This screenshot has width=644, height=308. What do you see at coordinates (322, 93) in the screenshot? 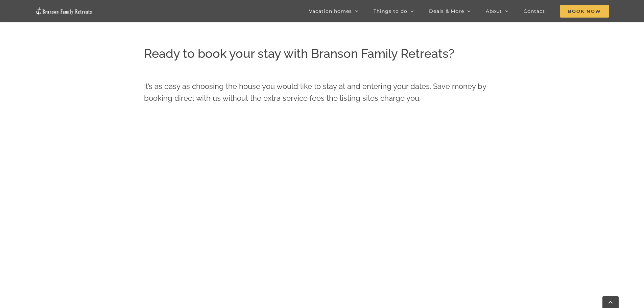
I see `p: It’s as easy as choosing the house you would like to stay at and entering your dates. Save money ...` at bounding box center [322, 93].